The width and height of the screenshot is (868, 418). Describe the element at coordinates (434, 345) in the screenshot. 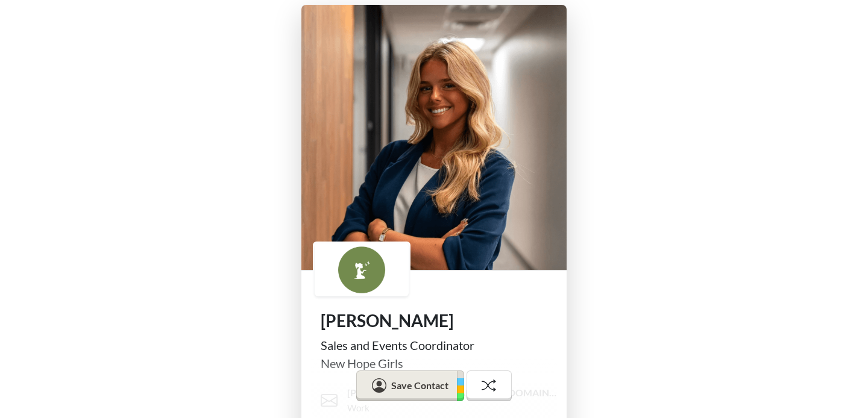

I see `div: Sales and Events Coordinator` at that location.